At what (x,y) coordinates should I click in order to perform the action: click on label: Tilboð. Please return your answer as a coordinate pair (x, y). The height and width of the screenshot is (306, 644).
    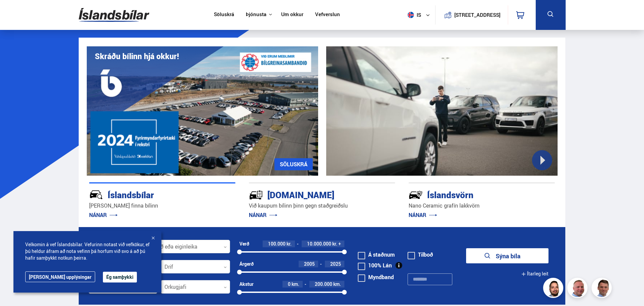
    Looking at the image, I should click on (420, 254).